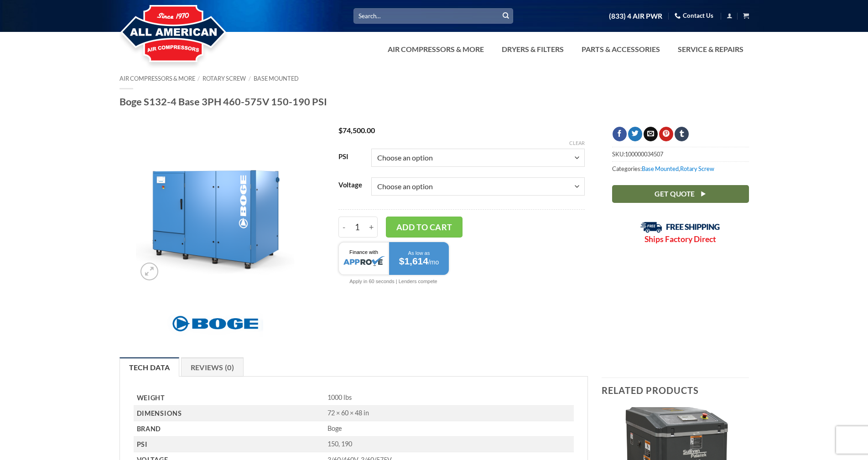 The height and width of the screenshot is (460, 868). What do you see at coordinates (434, 101) in the screenshot?
I see `h1: Boge S132-4 Base 3PH 460-575V 150-190 PSI` at bounding box center [434, 101].